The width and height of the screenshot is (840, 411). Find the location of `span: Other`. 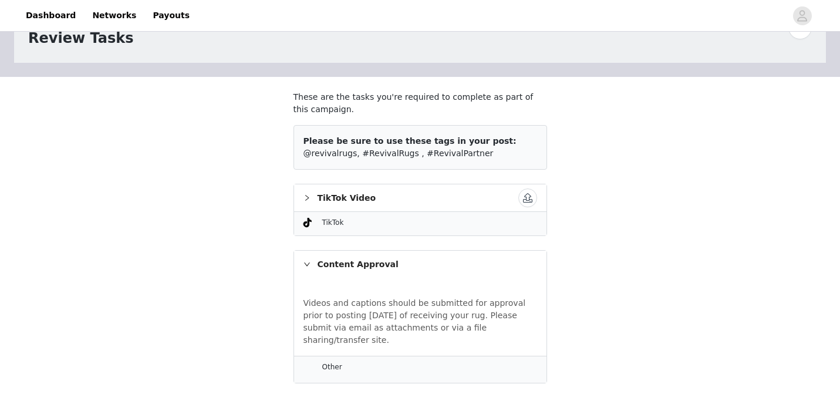

span: Other is located at coordinates (332, 367).